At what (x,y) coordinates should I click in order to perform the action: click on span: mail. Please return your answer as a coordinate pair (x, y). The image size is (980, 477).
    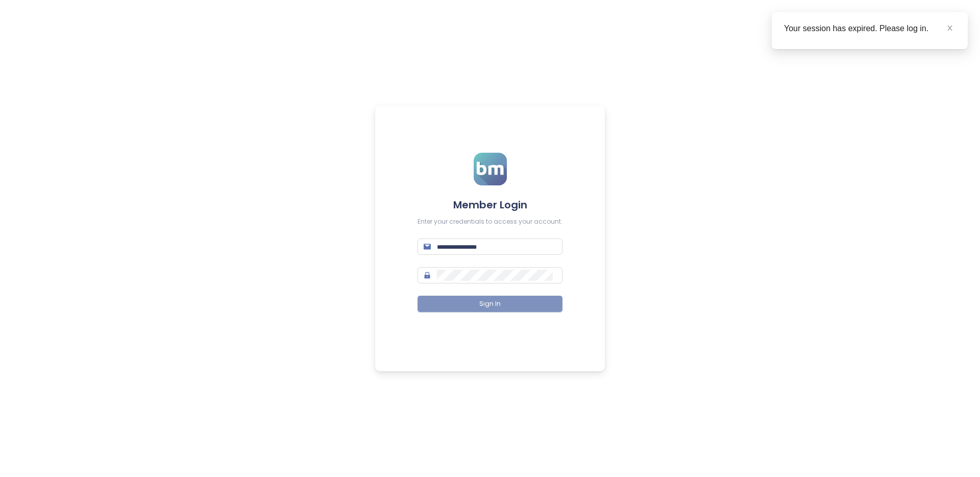
    Looking at the image, I should click on (427, 247).